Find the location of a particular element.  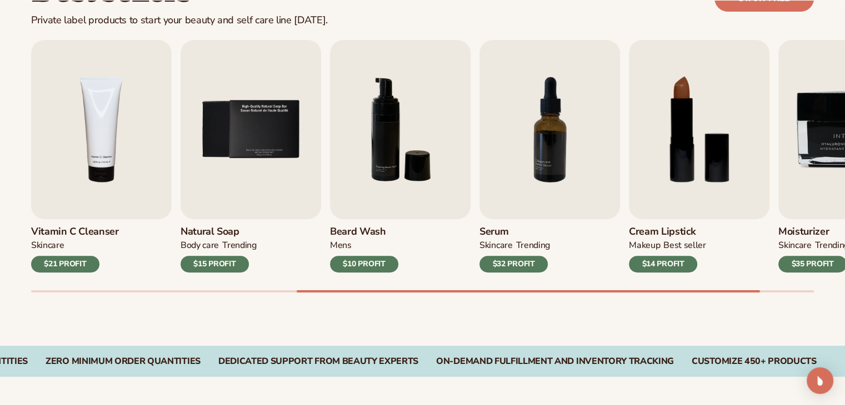

a: 8 / 9 is located at coordinates (699, 156).